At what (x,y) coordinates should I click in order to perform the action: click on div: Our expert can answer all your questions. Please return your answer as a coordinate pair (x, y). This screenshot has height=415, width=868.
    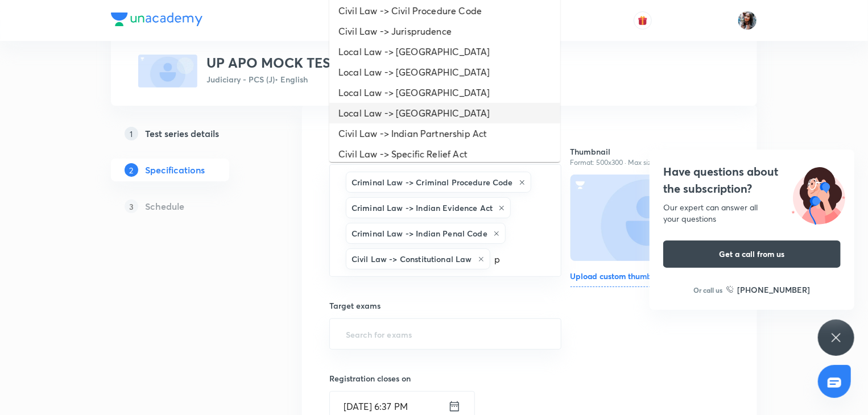
    Looking at the image, I should click on (752, 213).